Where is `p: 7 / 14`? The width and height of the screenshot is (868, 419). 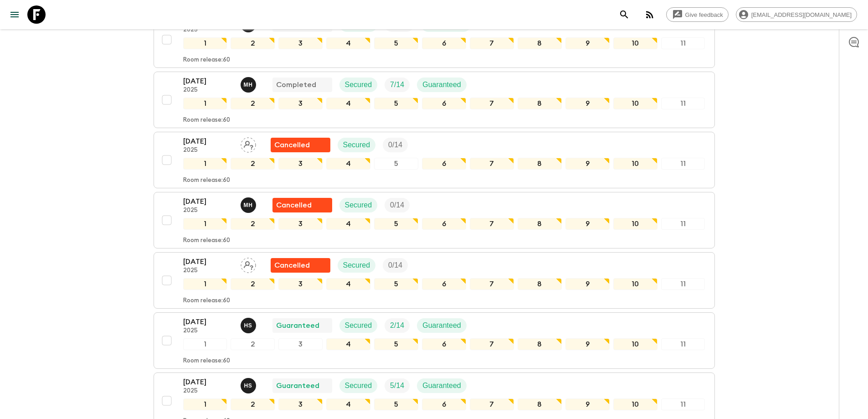 p: 7 / 14 is located at coordinates (397, 85).